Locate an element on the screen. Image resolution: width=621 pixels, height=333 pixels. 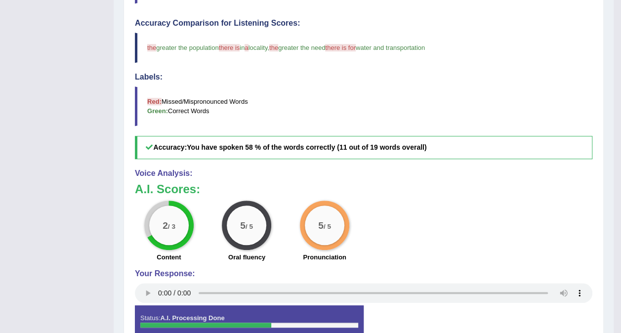
b: You have spoken 58 % of the words correctly (11 out of 19 words overall) is located at coordinates (306, 147).